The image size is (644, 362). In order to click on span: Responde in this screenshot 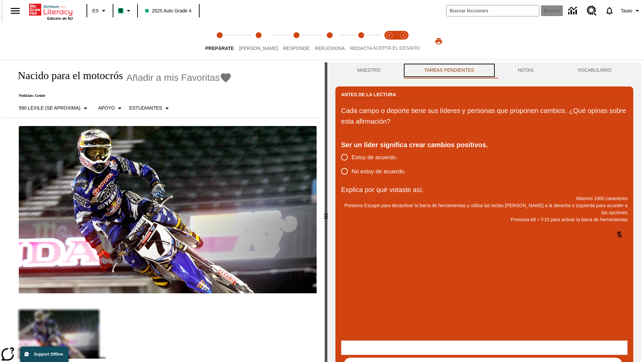, I will do `click(296, 48)`.